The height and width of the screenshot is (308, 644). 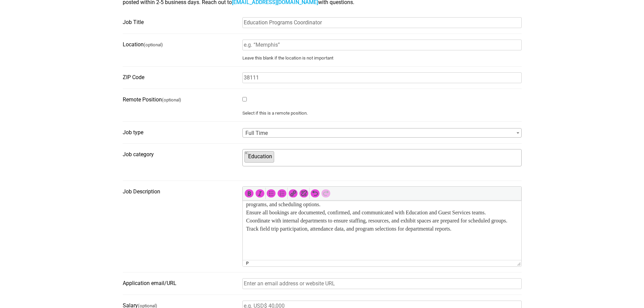 What do you see at coordinates (382, 45) in the screenshot?
I see `input: e.g. “Memphis”` at bounding box center [382, 45].